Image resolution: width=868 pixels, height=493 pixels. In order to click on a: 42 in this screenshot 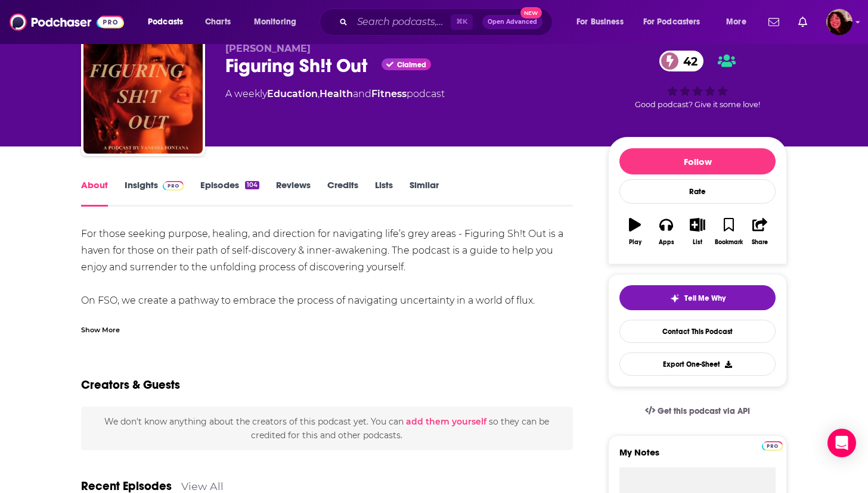, I will do `click(681, 61)`.